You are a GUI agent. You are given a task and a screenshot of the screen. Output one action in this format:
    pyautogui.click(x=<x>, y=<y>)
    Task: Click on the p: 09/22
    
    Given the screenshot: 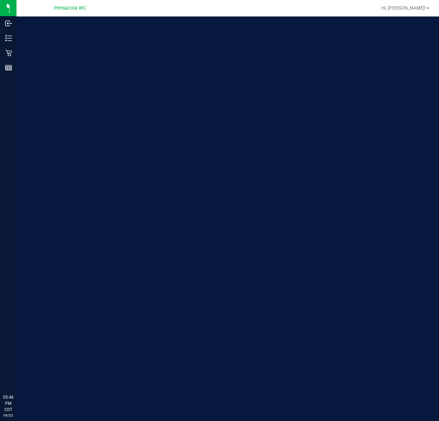 What is the action you would take?
    pyautogui.click(x=8, y=415)
    